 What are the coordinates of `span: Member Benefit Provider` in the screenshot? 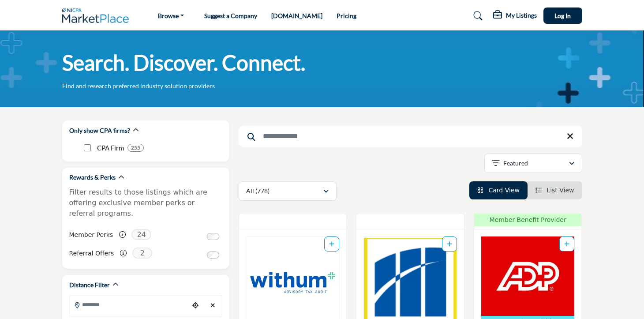 It's located at (527, 220).